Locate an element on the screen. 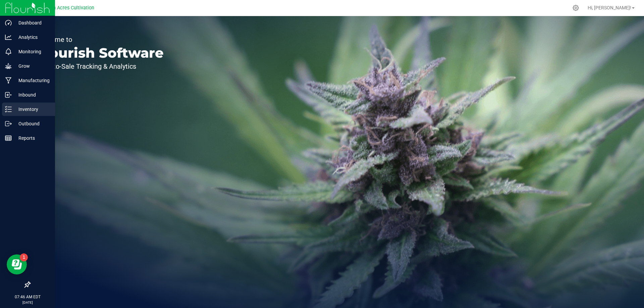 The width and height of the screenshot is (644, 308). p: Monitoring is located at coordinates (32, 52).